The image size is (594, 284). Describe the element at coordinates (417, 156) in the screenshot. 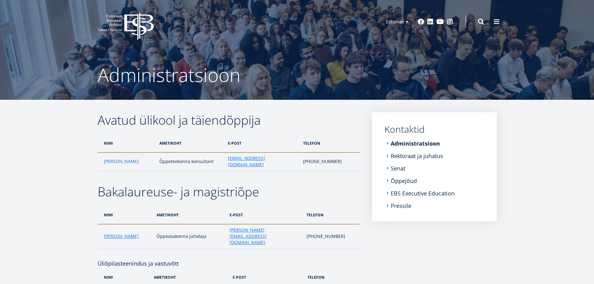

I see `a: Rektoraat ja juhatus` at that location.